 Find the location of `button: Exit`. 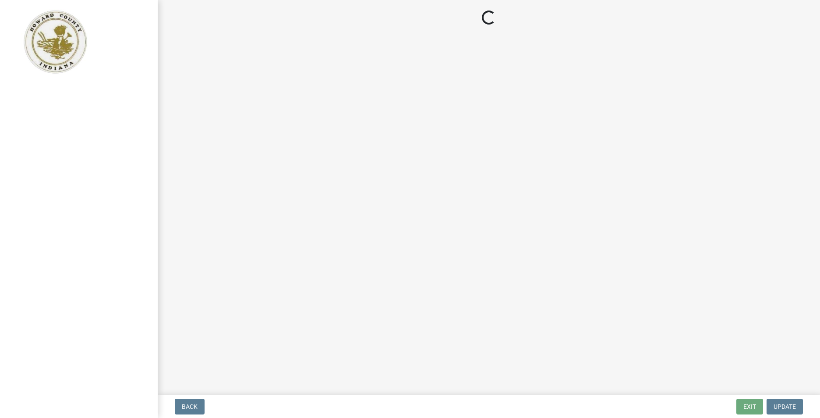

button: Exit is located at coordinates (750, 407).